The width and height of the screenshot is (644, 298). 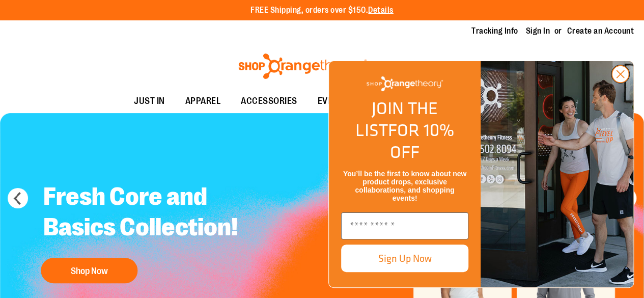 What do you see at coordinates (404, 186) in the screenshot?
I see `span: You’ll be the first to know about new product drops, exclusive collaborations, and shopping events!` at bounding box center [404, 186].